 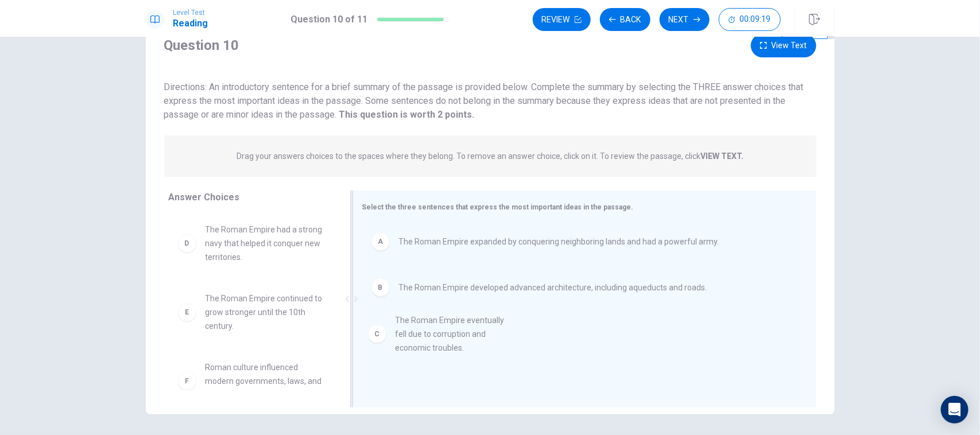 I want to click on span: Answer Choices, so click(x=205, y=197).